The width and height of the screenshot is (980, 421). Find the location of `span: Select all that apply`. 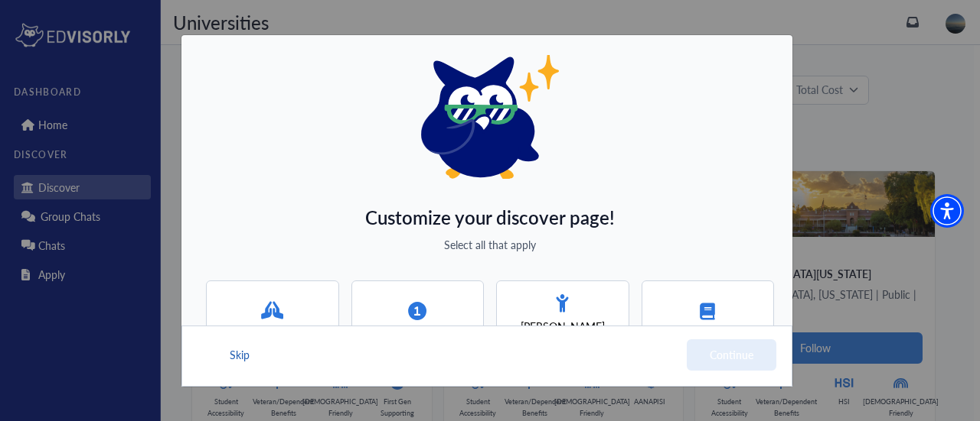

span: Select all that apply is located at coordinates (490, 245).